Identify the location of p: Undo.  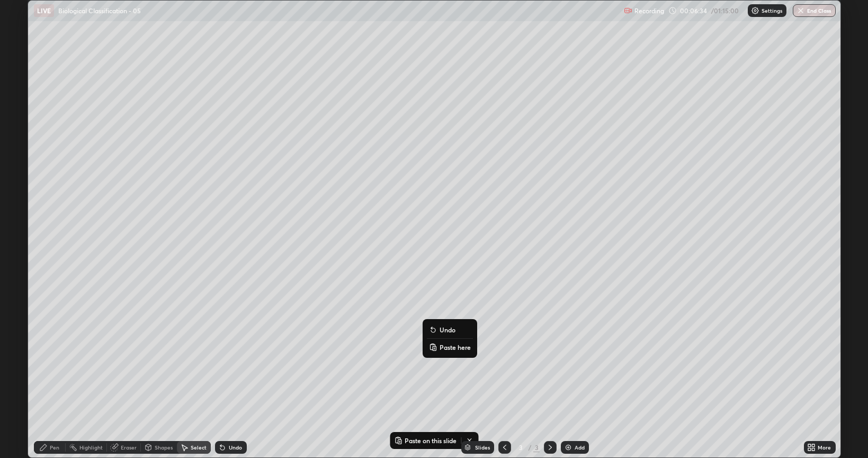
(448, 329).